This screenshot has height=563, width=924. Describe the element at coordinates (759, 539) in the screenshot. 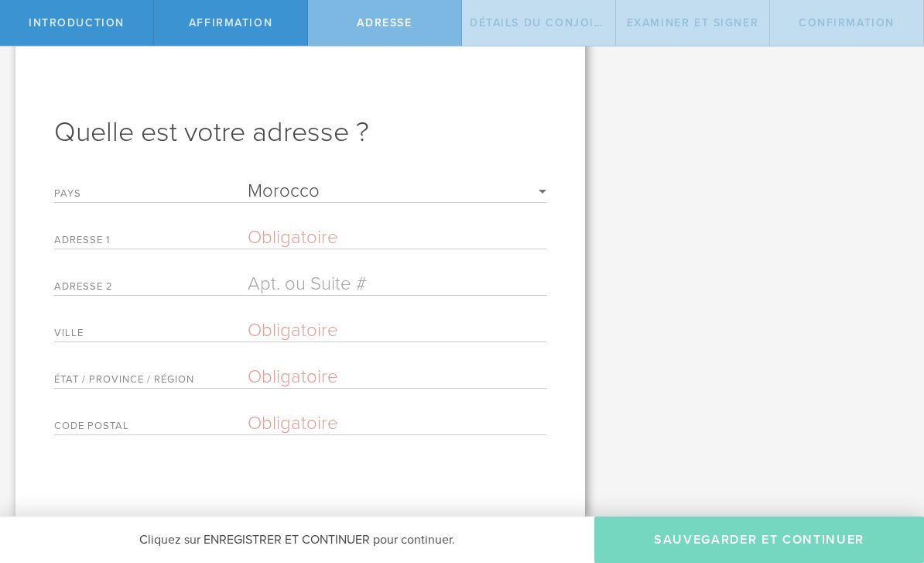

I see `button: SAUVEGARDER ET CONTINUER` at that location.